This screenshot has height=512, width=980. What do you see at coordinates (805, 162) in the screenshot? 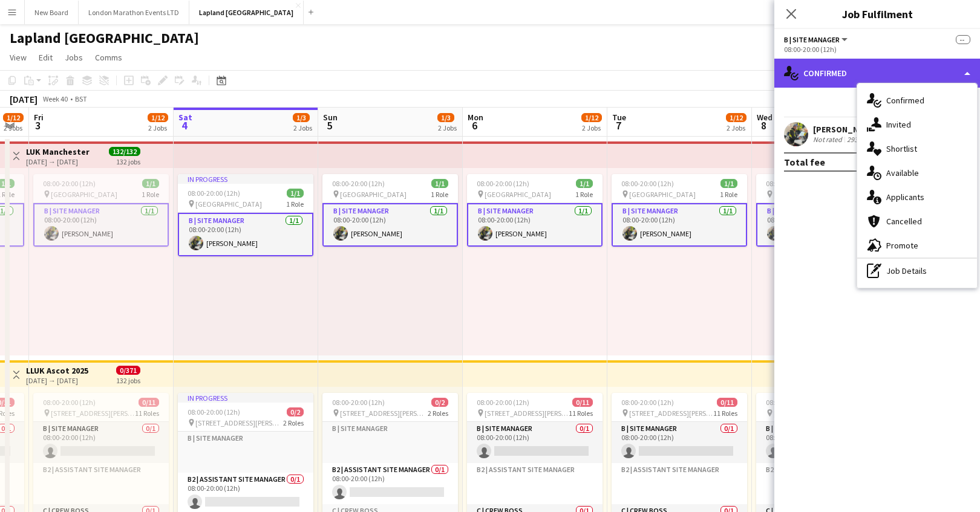
I see `div: Total fee` at bounding box center [805, 162].